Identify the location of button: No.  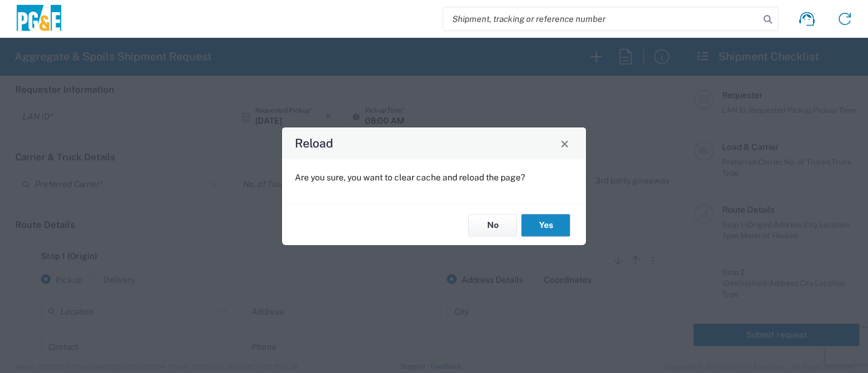
(493, 225).